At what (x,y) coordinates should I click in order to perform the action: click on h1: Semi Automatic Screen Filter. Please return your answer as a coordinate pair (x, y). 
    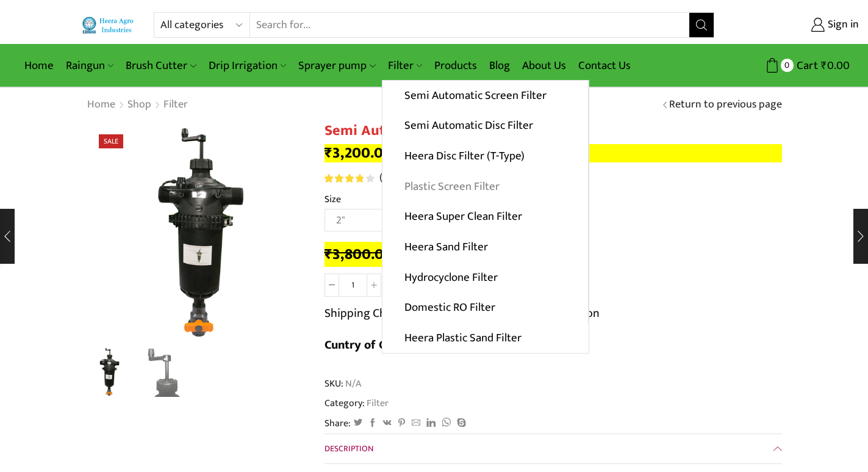
    Looking at the image, I should click on (553, 131).